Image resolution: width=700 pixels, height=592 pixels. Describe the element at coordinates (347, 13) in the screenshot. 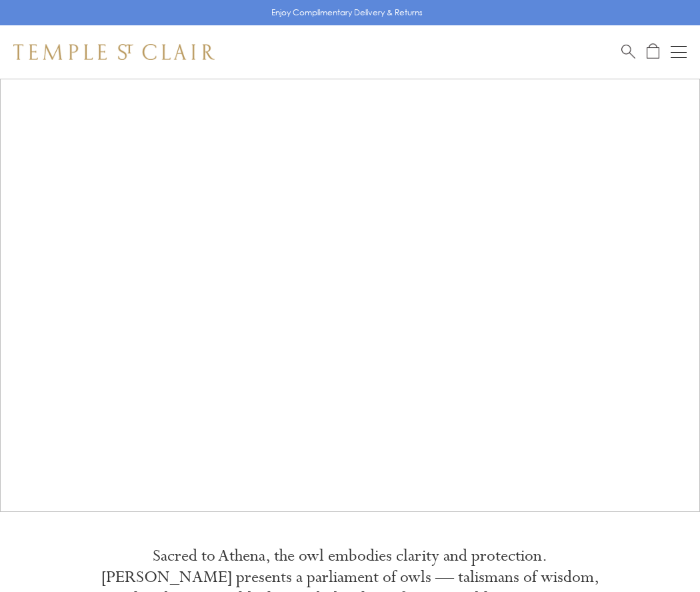

I see `p: Enjoy Complimentary Delivery & Returns` at that location.